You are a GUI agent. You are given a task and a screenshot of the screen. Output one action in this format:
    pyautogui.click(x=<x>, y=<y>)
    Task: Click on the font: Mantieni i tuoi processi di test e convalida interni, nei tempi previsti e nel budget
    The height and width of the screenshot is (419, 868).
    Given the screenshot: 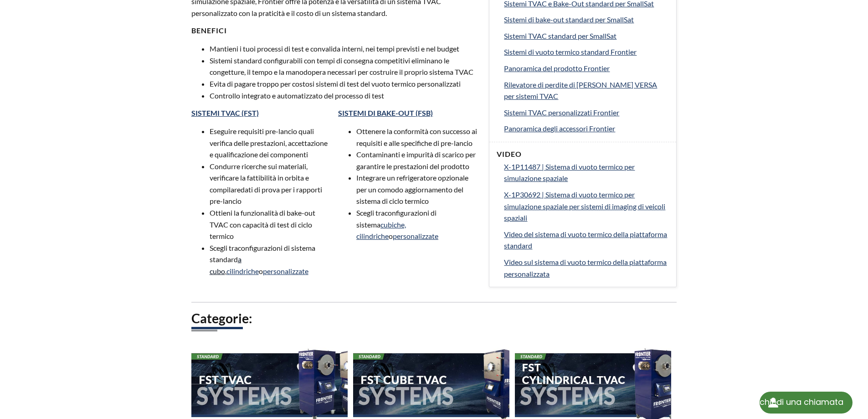 What is the action you would take?
    pyautogui.click(x=335, y=48)
    